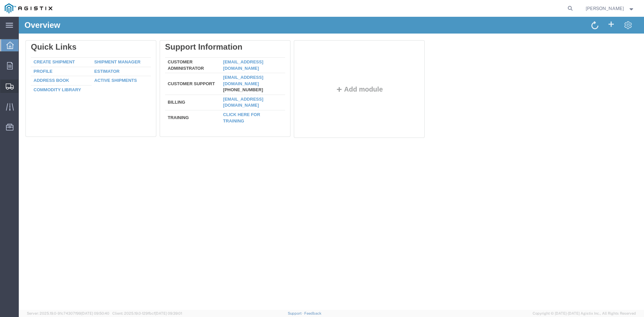 The width and height of the screenshot is (644, 317). What do you see at coordinates (174, 86) in the screenshot?
I see `td: Billing` at bounding box center [174, 86].